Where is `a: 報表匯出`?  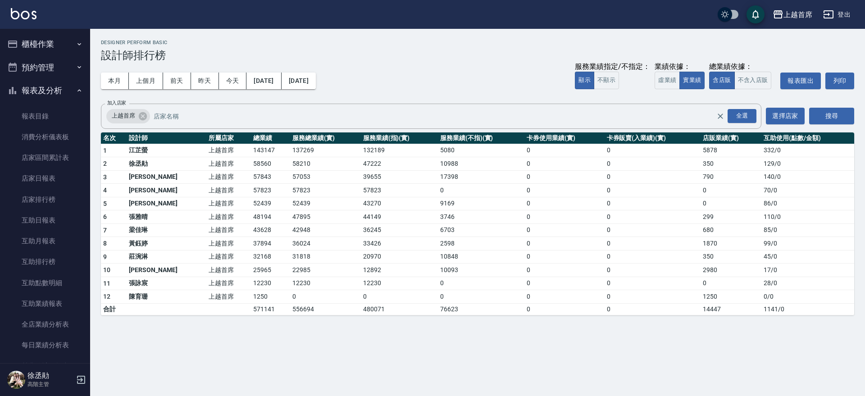 a: 報表匯出 is located at coordinates (801, 81).